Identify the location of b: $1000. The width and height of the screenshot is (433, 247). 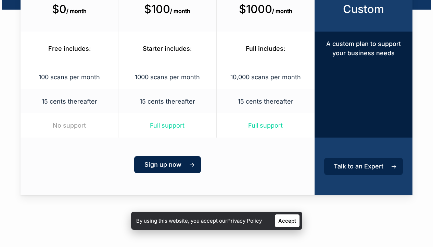
(255, 9).